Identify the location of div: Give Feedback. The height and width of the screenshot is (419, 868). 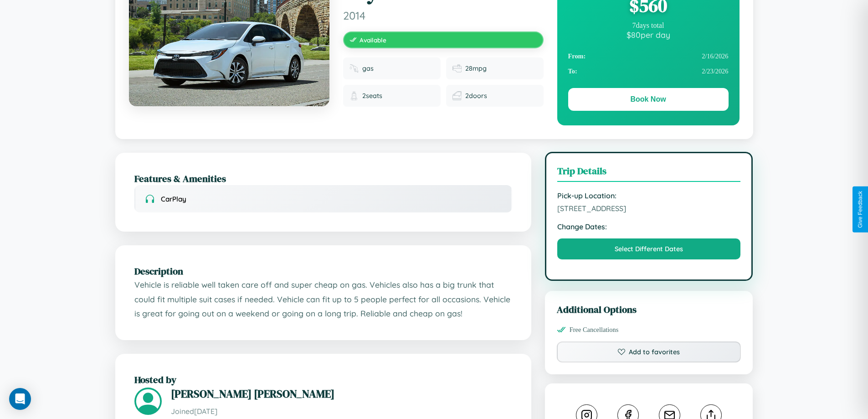
(861, 210).